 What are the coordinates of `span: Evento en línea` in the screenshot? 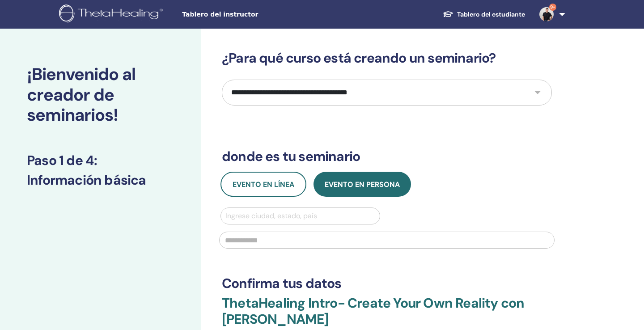 It's located at (264, 184).